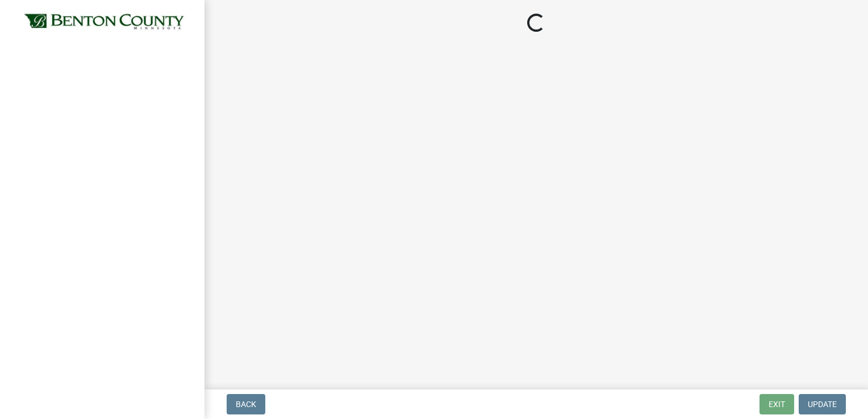  What do you see at coordinates (105, 22) in the screenshot?
I see `img: Benton County, Minnesota` at bounding box center [105, 22].